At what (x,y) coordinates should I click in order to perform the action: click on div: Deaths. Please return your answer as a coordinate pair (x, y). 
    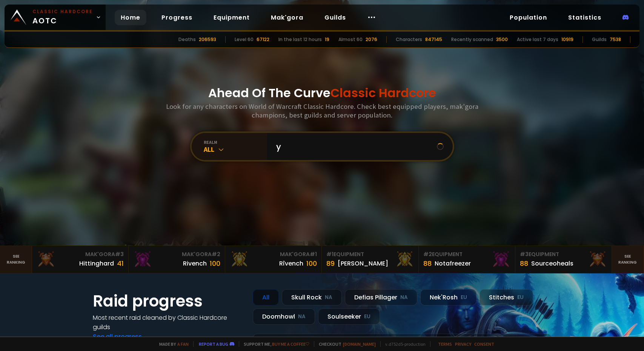
    Looking at the image, I should click on (187, 39).